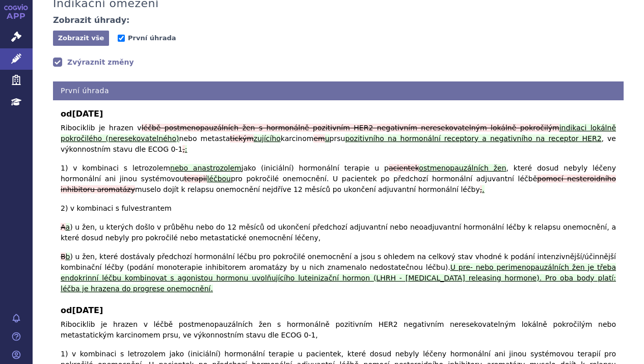  What do you see at coordinates (121, 38) in the screenshot?
I see `input: První úhrada` at bounding box center [121, 38].